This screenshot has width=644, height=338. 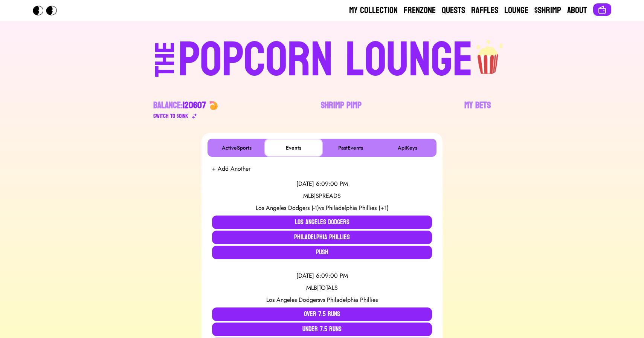 I want to click on a: Shrimp Pimp, so click(x=341, y=110).